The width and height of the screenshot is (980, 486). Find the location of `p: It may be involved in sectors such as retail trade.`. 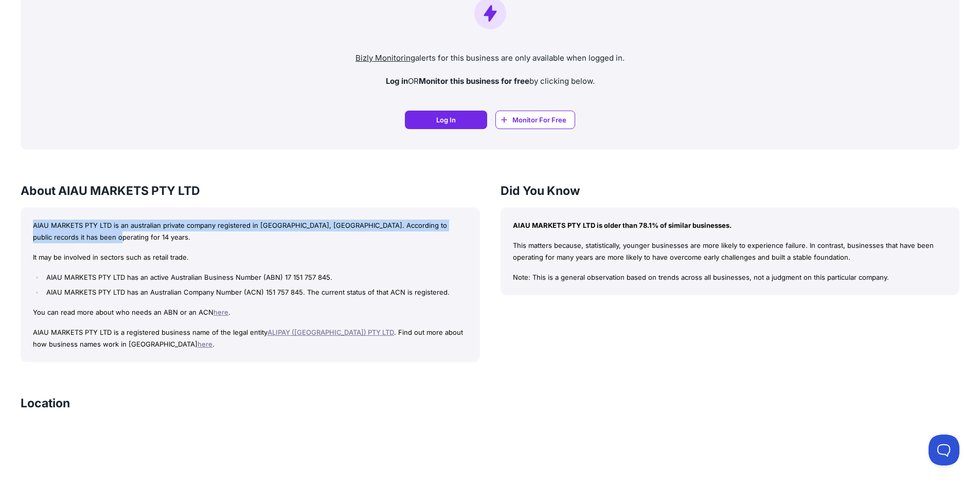

p: It may be involved in sectors such as retail trade. is located at coordinates (250, 257).